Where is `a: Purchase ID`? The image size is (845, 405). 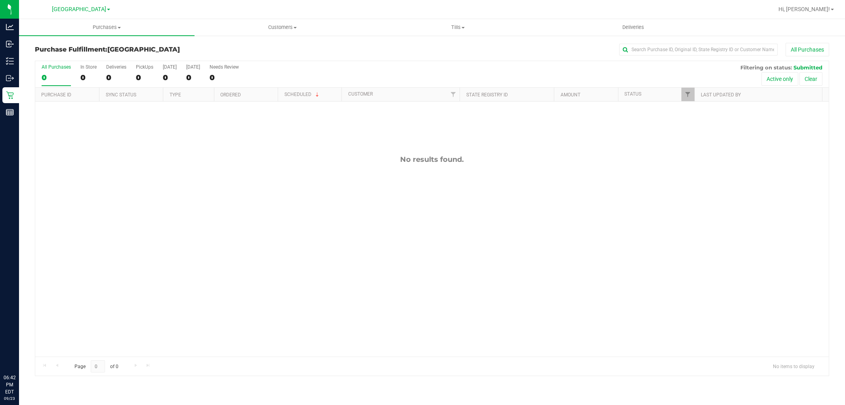 a: Purchase ID is located at coordinates (56, 95).